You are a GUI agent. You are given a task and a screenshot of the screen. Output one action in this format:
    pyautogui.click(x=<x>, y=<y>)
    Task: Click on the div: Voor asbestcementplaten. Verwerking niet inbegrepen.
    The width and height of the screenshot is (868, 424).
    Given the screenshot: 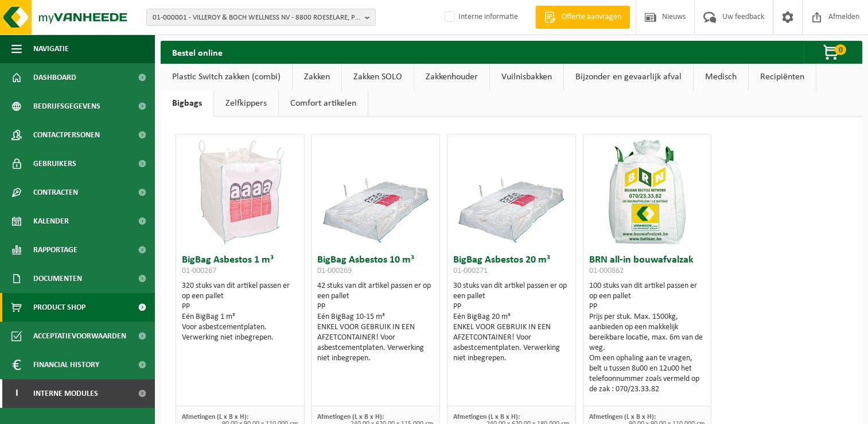 What is the action you would take?
    pyautogui.click(x=240, y=333)
    